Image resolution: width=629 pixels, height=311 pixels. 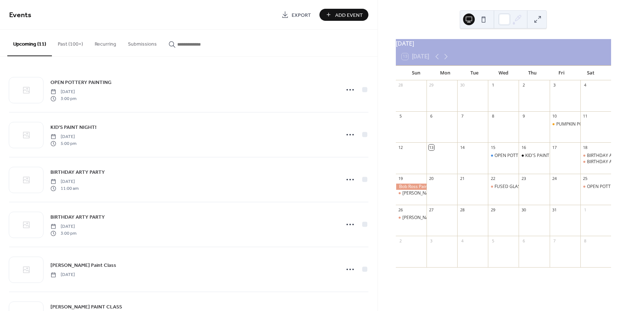 I want to click on div: 9, so click(x=523, y=116).